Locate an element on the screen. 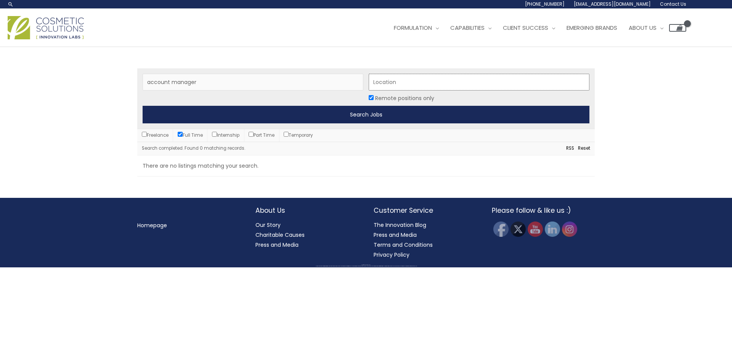 The width and height of the screenshot is (732, 351). a: RSS is located at coordinates (568, 148).